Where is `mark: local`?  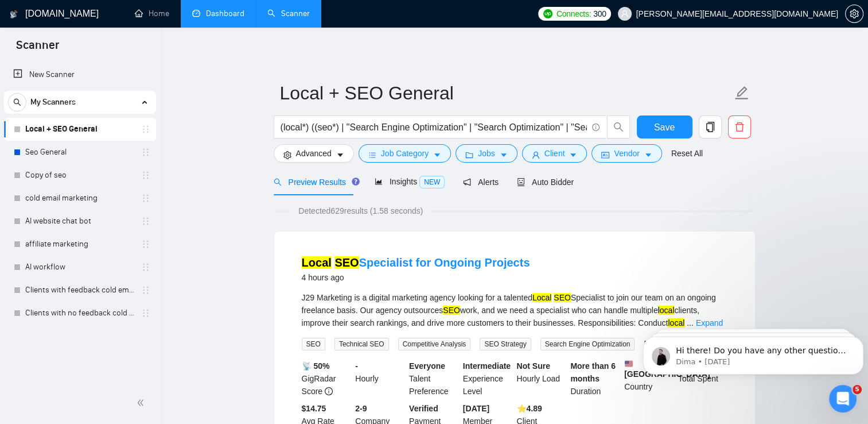 mark: local is located at coordinates (666, 310).